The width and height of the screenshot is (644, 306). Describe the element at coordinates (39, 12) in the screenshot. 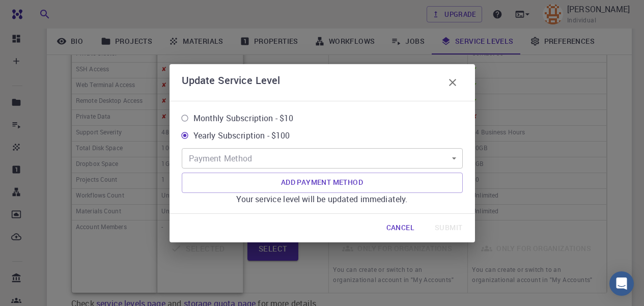

I see `span: Support` at that location.